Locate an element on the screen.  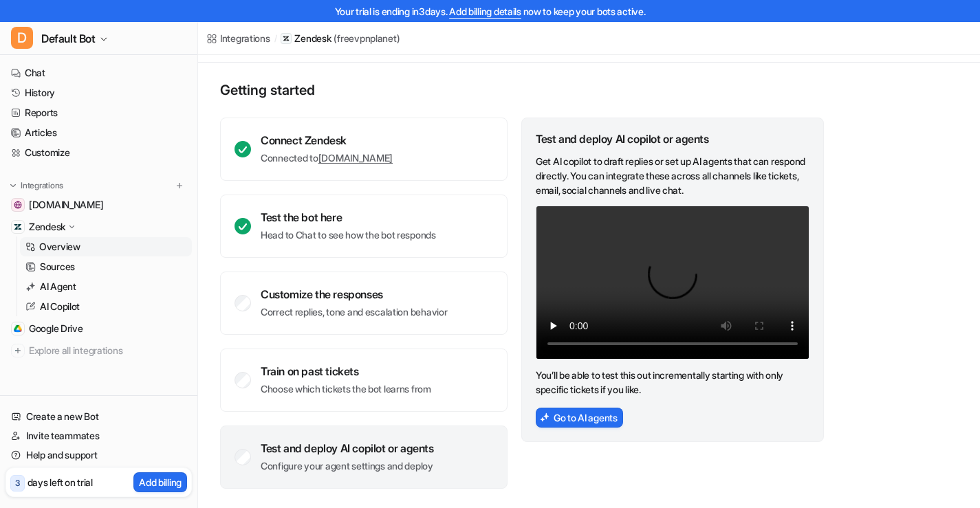
a: Articles is located at coordinates (98, 133).